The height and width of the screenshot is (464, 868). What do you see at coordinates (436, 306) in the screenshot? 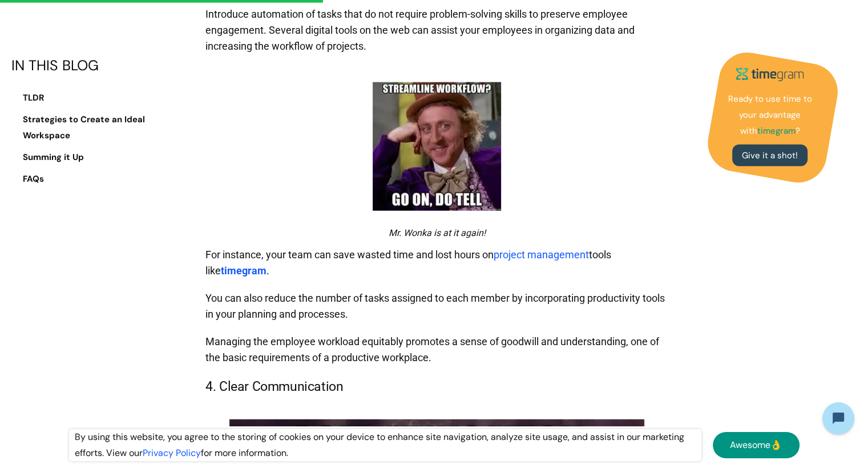
I see `p: You can also reduce the number of tasks assigned to each member by incorporating productivity too...` at bounding box center [436, 306].